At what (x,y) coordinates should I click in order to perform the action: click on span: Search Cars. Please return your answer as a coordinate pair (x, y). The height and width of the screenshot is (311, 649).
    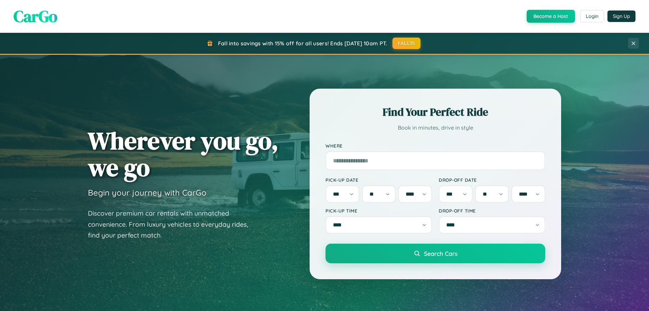
    Looking at the image, I should click on (440, 253).